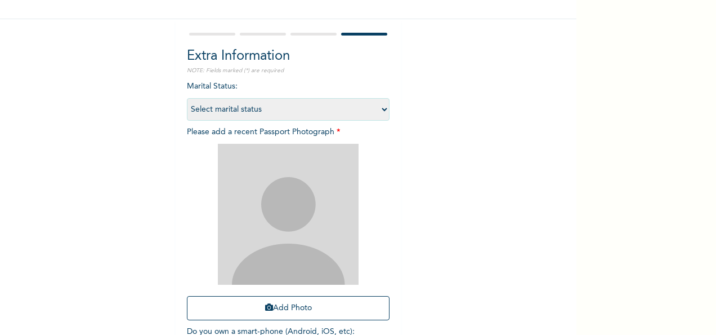 This screenshot has height=335, width=716. Describe the element at coordinates (288, 214) in the screenshot. I see `img: Crop` at that location.